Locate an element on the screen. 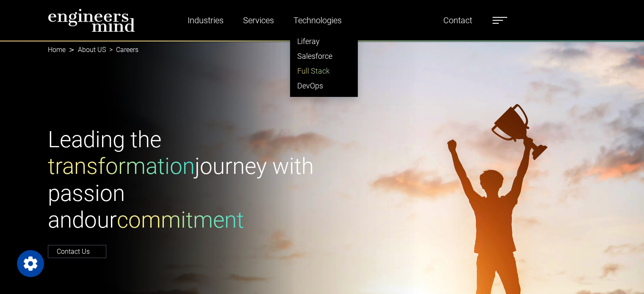 The width and height of the screenshot is (644, 294). a: Technologies is located at coordinates (318, 20).